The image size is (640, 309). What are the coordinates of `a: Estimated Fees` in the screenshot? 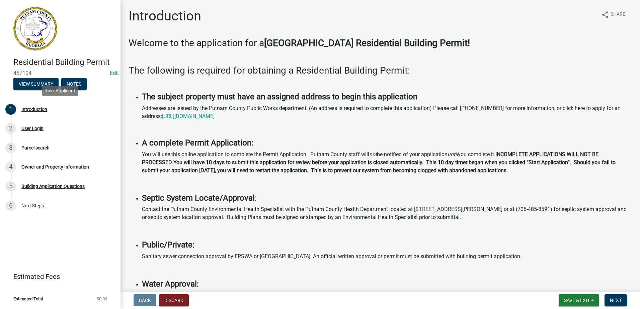 It's located at (58, 277).